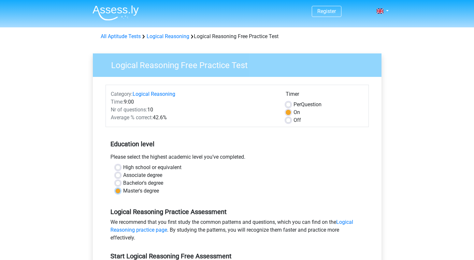 The image size is (474, 260). I want to click on span: Nr of questions:, so click(129, 109).